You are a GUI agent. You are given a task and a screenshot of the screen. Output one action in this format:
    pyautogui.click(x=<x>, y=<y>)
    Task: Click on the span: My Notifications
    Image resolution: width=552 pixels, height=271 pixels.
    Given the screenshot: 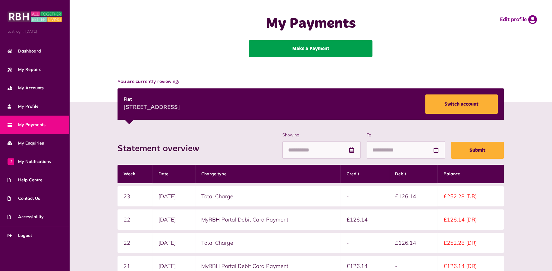 What is the action you would take?
    pyautogui.click(x=29, y=161)
    